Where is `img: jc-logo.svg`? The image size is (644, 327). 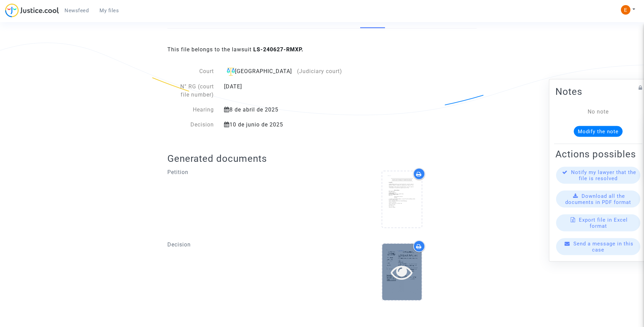 img: jc-logo.svg is located at coordinates (32, 10).